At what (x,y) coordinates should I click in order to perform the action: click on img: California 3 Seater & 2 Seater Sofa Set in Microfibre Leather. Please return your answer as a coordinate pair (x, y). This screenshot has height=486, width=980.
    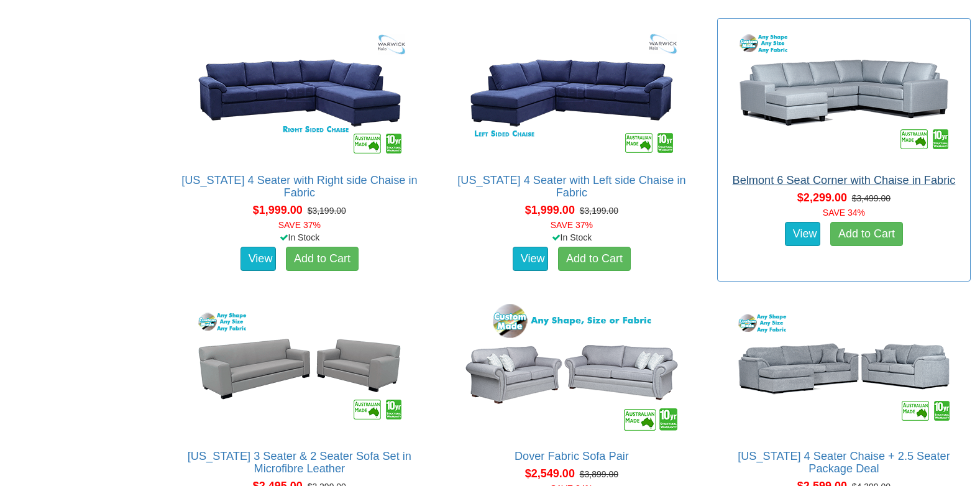
    Looking at the image, I should click on (300, 369).